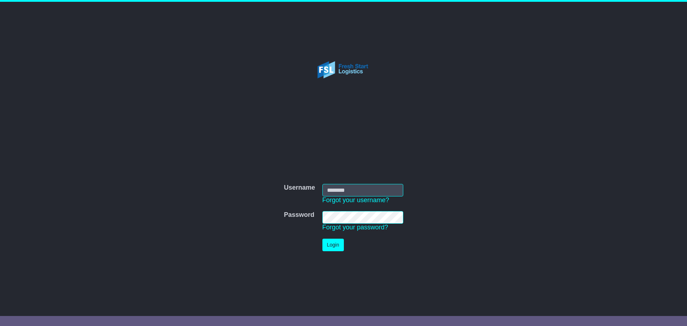 The height and width of the screenshot is (326, 687). I want to click on label: Username, so click(299, 188).